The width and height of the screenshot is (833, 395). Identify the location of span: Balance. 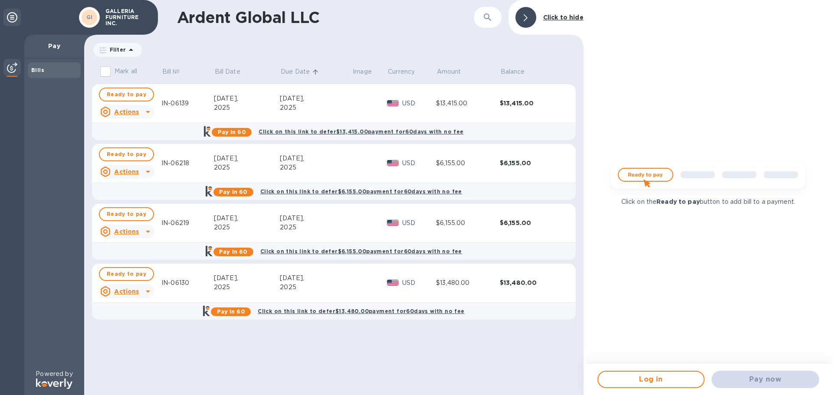
(519, 72).